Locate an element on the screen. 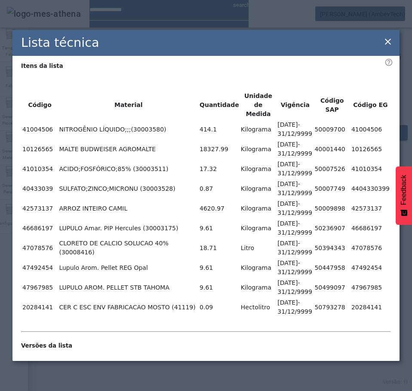  td: 50793278 is located at coordinates (332, 307).